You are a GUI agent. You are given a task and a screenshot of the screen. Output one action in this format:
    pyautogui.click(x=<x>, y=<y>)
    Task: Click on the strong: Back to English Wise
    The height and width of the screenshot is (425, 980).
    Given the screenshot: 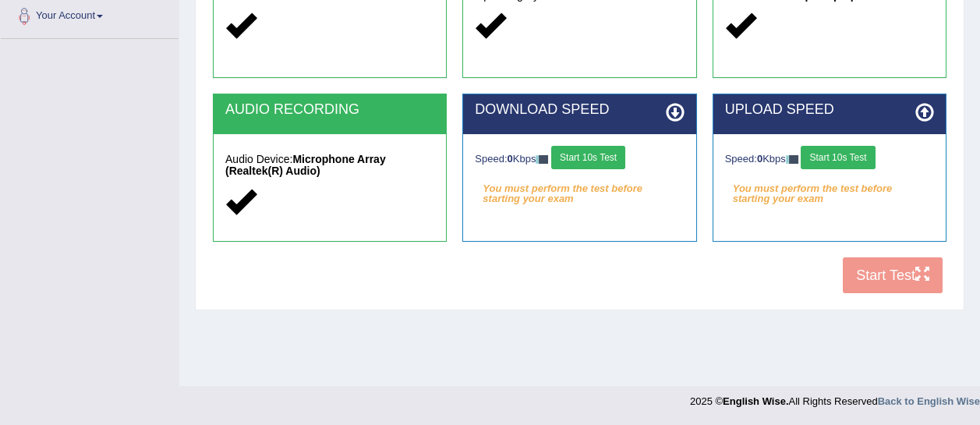 What is the action you would take?
    pyautogui.click(x=929, y=400)
    